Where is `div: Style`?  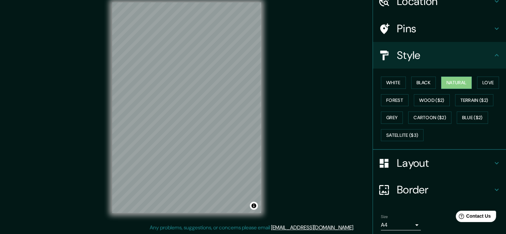 div: Style is located at coordinates (440, 55).